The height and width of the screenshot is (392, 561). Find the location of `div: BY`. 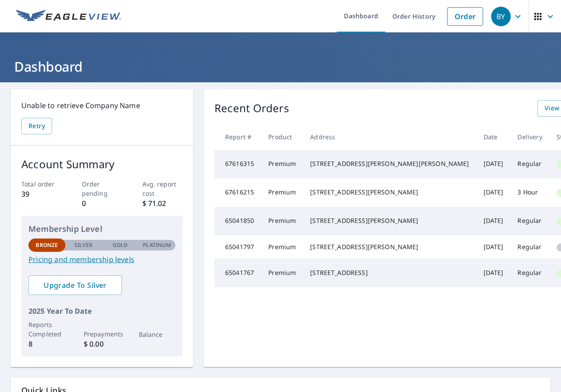

div: BY is located at coordinates (501, 17).